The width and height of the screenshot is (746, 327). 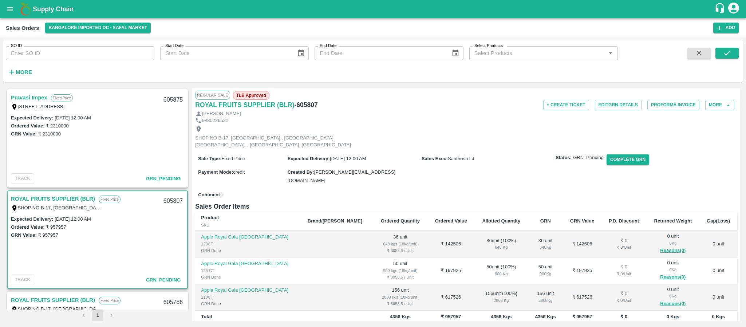 I want to click on span: Fixed Price, so click(x=233, y=158).